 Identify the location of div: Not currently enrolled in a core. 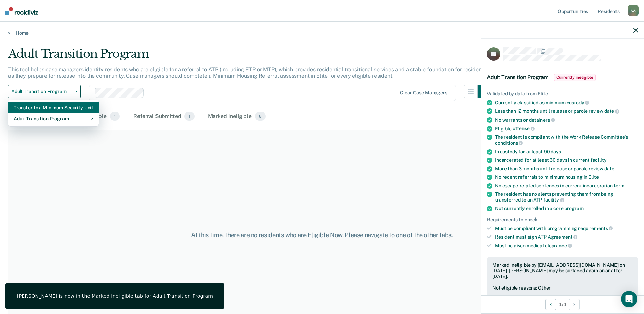
(566, 208).